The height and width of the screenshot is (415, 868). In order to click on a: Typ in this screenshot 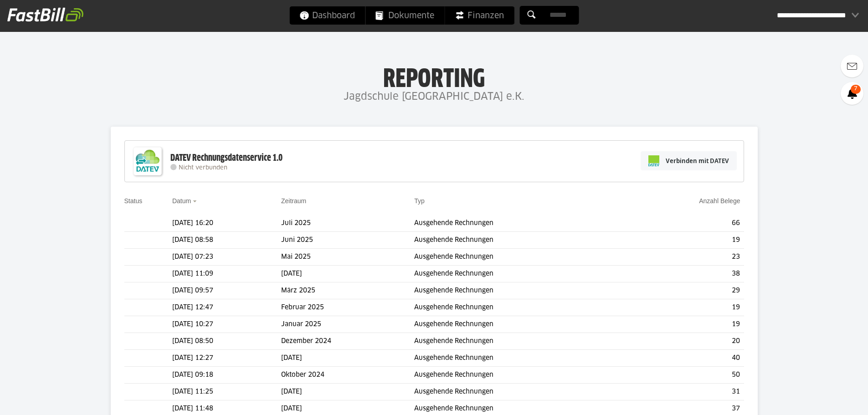, I will do `click(419, 201)`.